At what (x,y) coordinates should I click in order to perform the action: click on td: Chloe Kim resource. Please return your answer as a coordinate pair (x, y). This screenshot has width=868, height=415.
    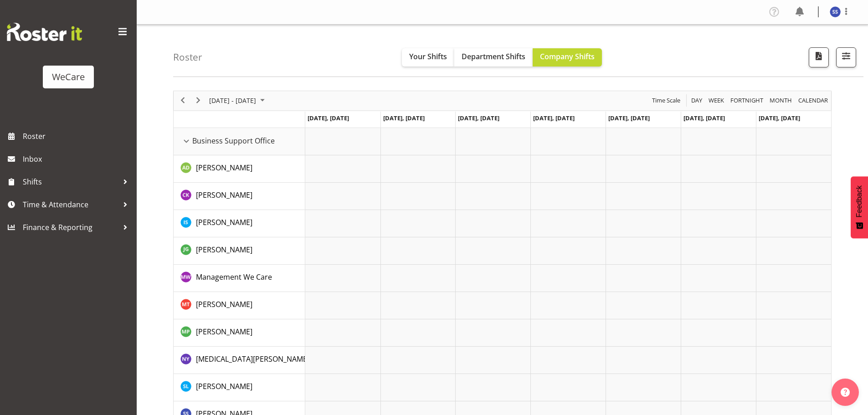
    Looking at the image, I should click on (239, 196).